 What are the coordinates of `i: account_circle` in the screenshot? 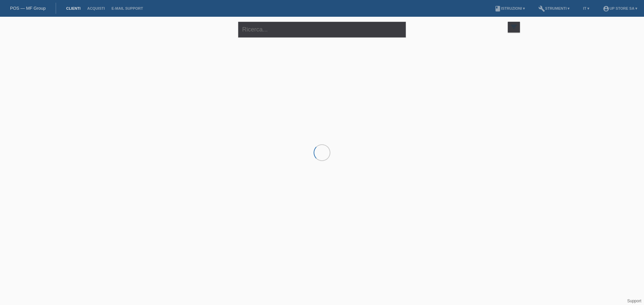 It's located at (606, 9).